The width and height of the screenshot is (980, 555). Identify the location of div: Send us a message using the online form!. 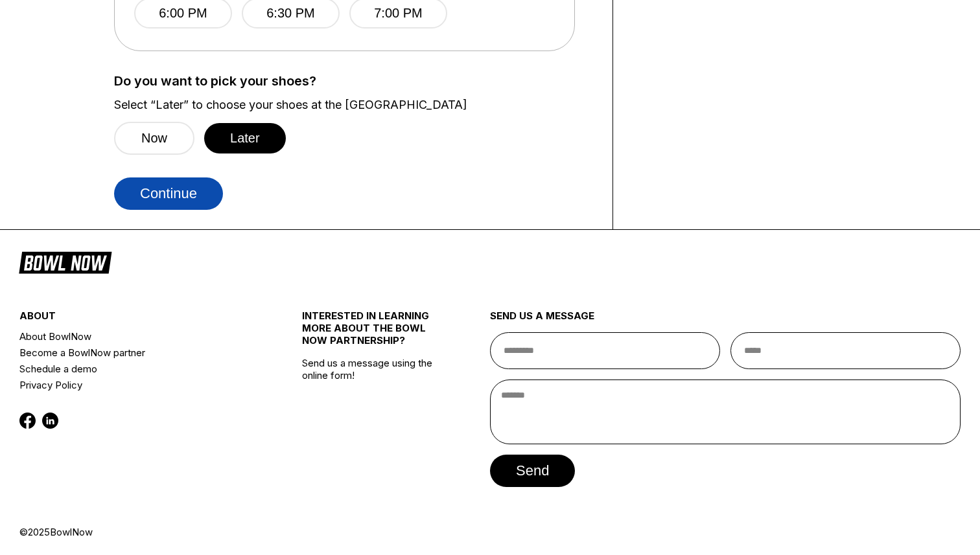
(373, 403).